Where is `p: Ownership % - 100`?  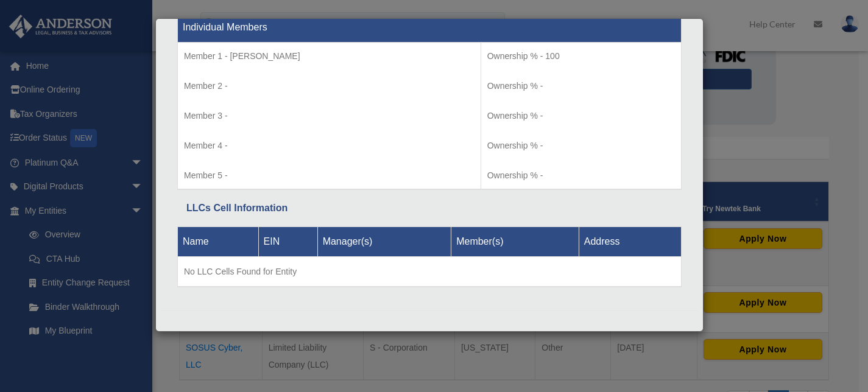 p: Ownership % - 100 is located at coordinates (581, 56).